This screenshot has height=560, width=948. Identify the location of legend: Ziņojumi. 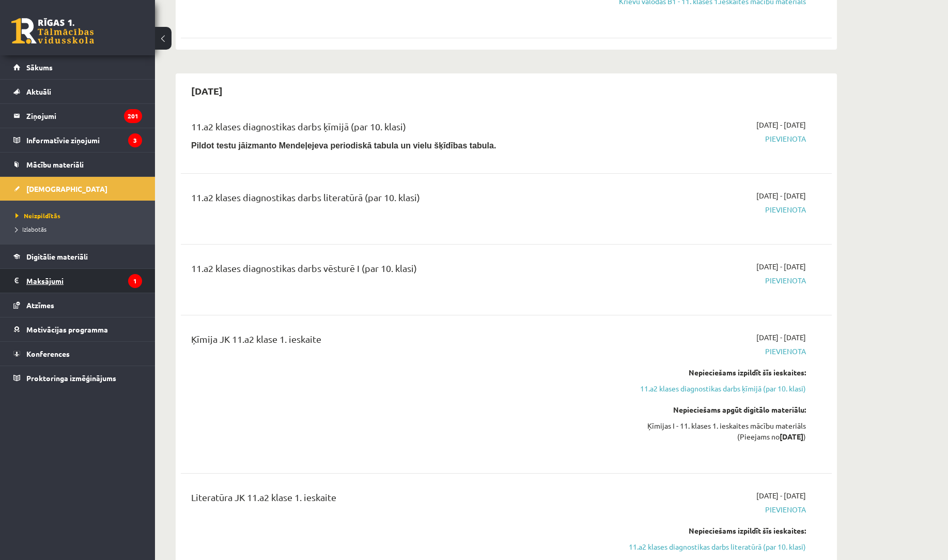
(84, 116).